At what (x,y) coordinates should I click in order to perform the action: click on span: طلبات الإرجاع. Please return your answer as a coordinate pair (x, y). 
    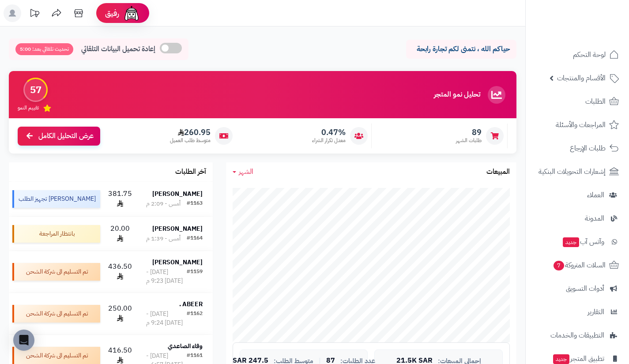
    Looking at the image, I should click on (588, 148).